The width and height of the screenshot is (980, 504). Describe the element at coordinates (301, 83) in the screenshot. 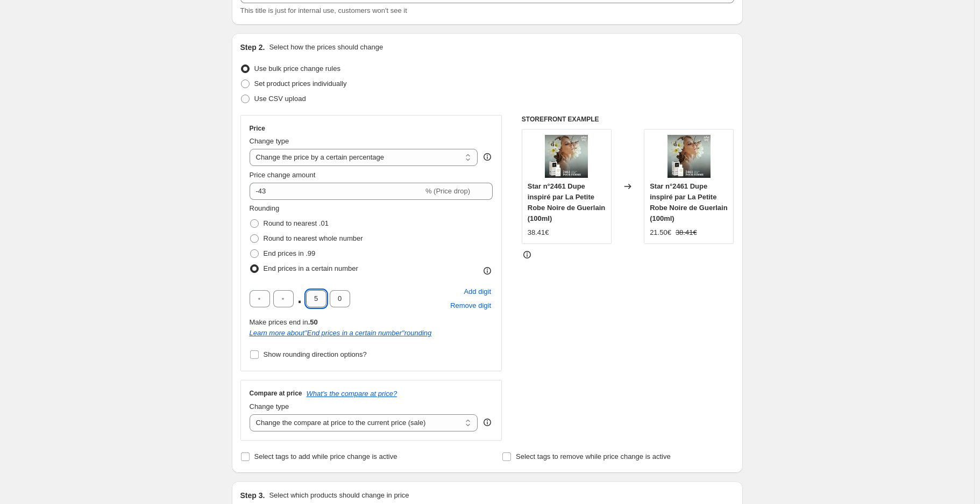

I see `span: Set product prices individually` at that location.